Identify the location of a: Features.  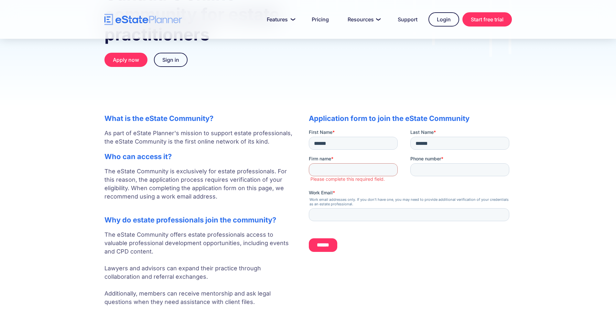
(280, 19).